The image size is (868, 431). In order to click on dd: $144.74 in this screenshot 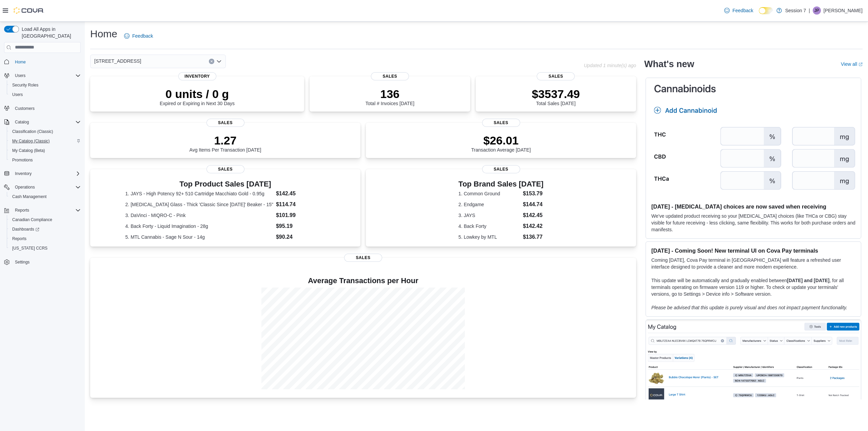, I will do `click(533, 204)`.